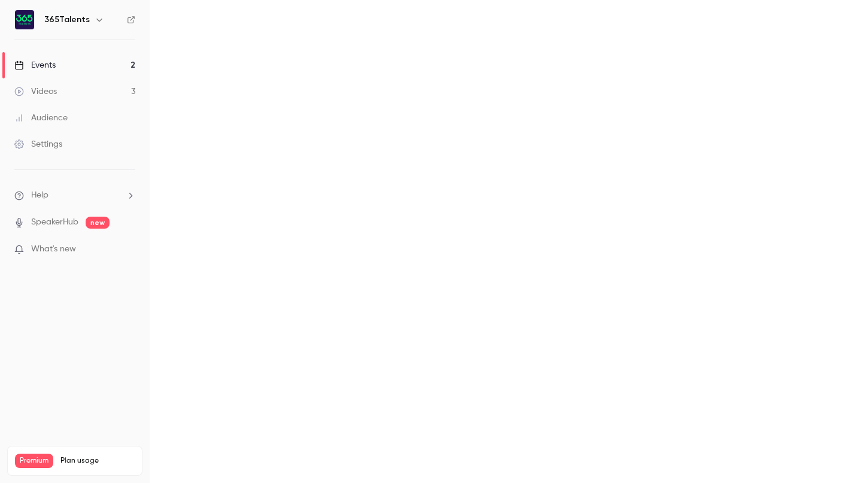  Describe the element at coordinates (40, 118) in the screenshot. I see `div: Audience` at that location.